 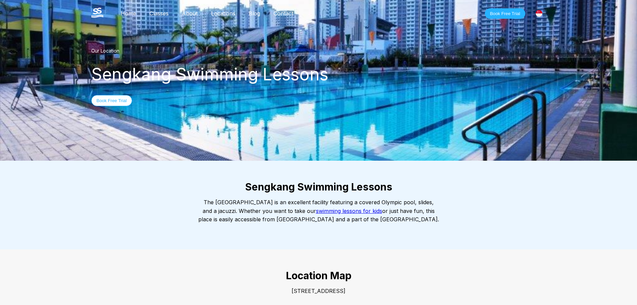 What do you see at coordinates (223, 13) in the screenshot?
I see `a: Locations` at bounding box center [223, 13].